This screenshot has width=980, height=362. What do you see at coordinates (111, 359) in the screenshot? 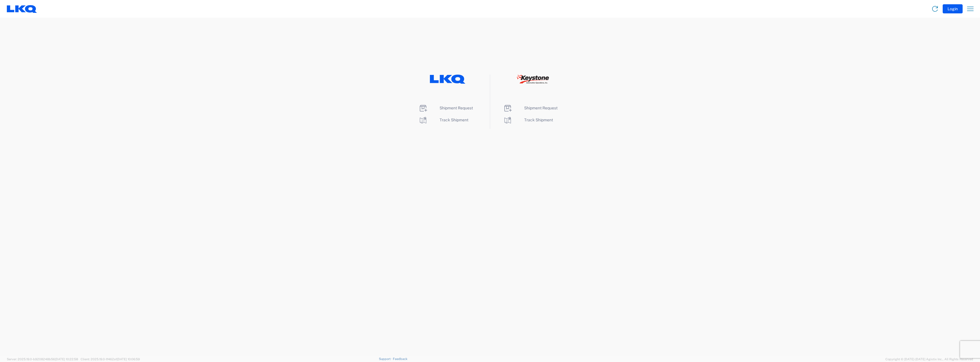
I see `span: Client: 2025.19.0-1f462a1` at bounding box center [111, 359].